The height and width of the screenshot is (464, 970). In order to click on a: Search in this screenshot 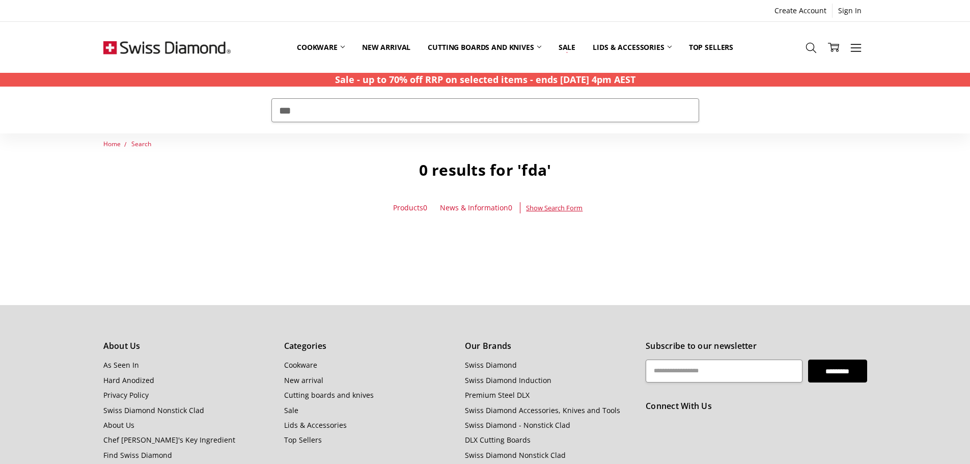, I will do `click(141, 144)`.